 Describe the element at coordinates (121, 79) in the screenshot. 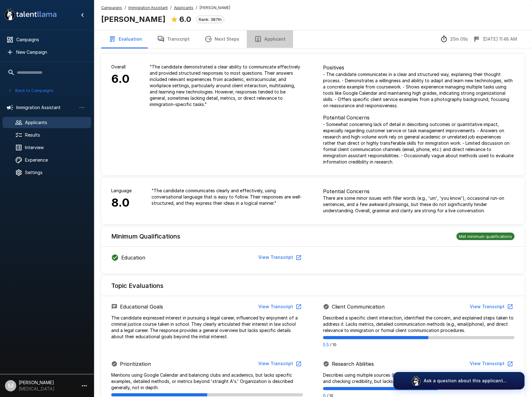

I see `h6: 6.0` at that location.